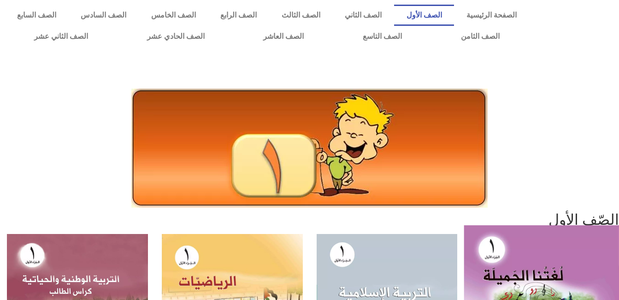 The height and width of the screenshot is (300, 619). I want to click on a: الصف العاشر, so click(283, 36).